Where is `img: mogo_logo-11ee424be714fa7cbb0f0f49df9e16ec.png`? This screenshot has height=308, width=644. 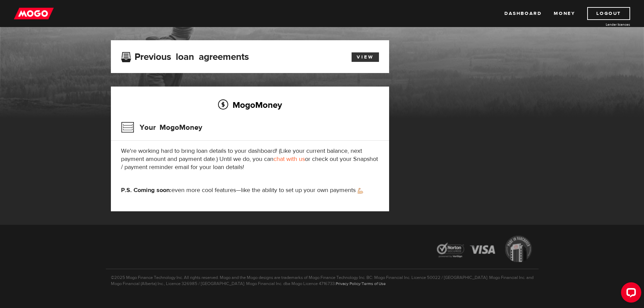
img: mogo_logo-11ee424be714fa7cbb0f0f49df9e16ec.png is located at coordinates (34, 14).